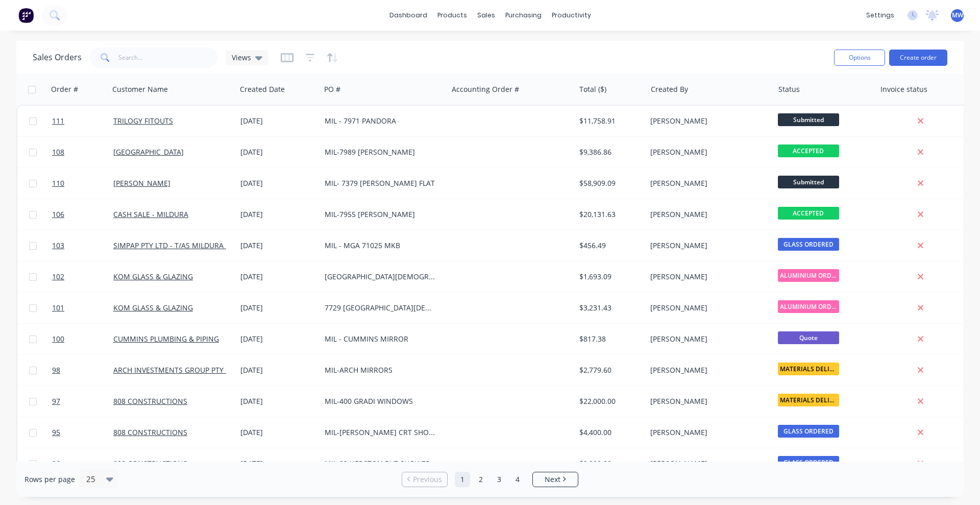  Describe the element at coordinates (83, 401) in the screenshot. I see `a: 97` at that location.